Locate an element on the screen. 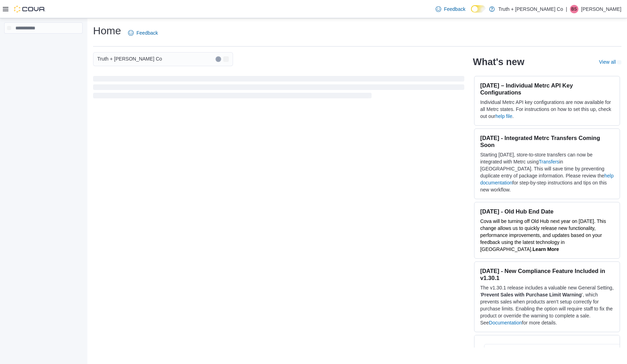 Image resolution: width=627 pixels, height=364 pixels. h2: What's new is located at coordinates (498, 62).